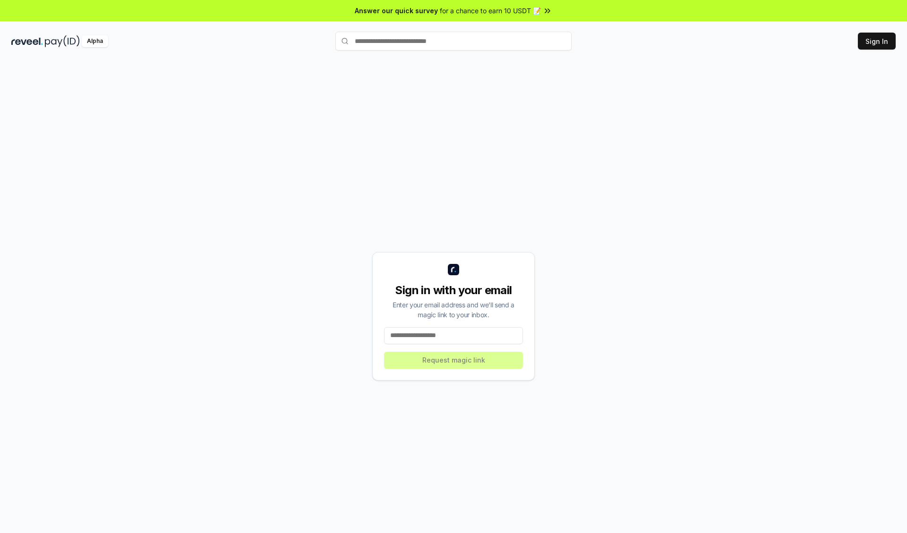 Image resolution: width=907 pixels, height=533 pixels. Describe the element at coordinates (453, 290) in the screenshot. I see `div: Sign in with your email` at that location.